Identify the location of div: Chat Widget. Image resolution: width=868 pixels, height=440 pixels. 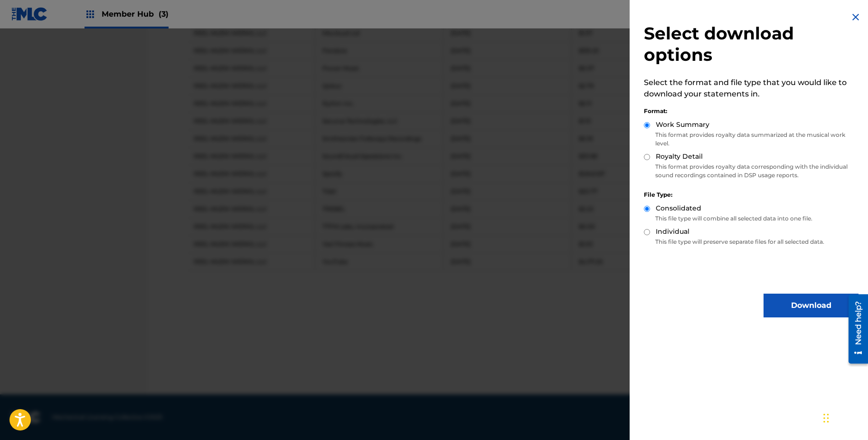
(844, 417).